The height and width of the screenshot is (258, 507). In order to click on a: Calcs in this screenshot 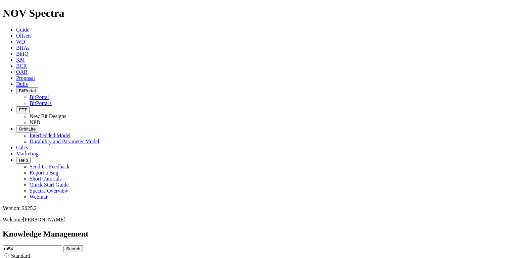, I will do `click(22, 147)`.